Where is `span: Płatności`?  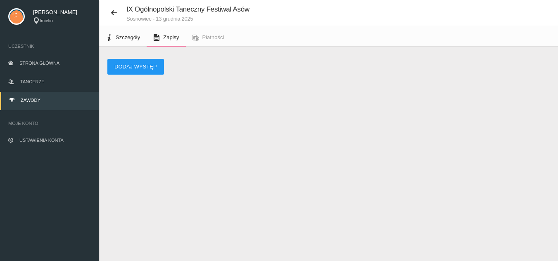 span: Płatności is located at coordinates (213, 37).